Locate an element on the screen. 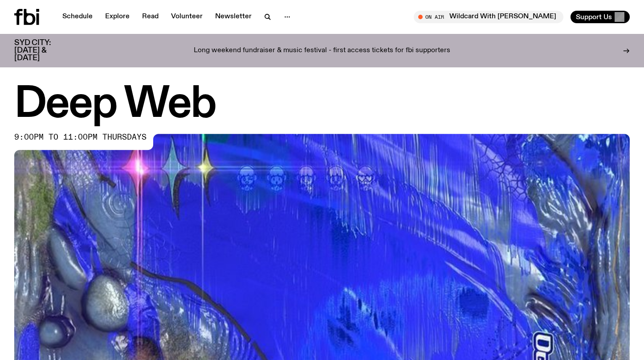 The height and width of the screenshot is (360, 644). button: Support Us is located at coordinates (600, 17).